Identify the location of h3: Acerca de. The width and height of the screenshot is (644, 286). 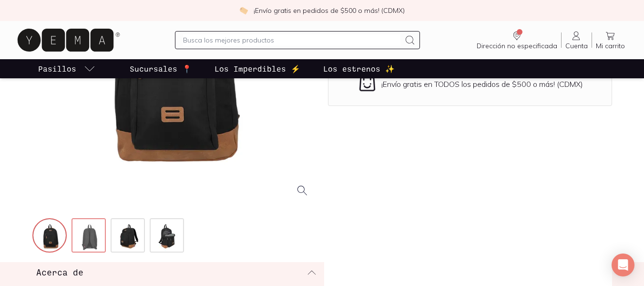
(60, 272).